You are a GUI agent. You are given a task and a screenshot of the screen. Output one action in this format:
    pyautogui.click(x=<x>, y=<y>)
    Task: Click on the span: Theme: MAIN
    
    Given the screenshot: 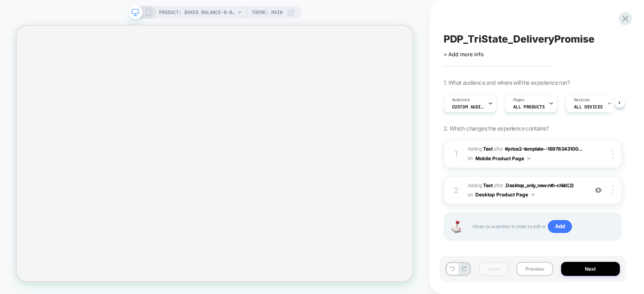 What is the action you would take?
    pyautogui.click(x=267, y=12)
    